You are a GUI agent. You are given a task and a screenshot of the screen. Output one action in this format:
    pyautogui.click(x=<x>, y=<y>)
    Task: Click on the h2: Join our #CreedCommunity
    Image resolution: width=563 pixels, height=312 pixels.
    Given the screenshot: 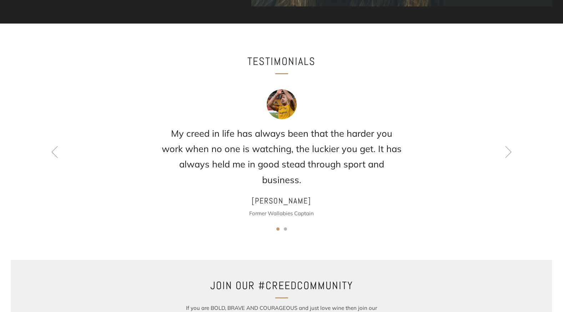 What is the action you would take?
    pyautogui.click(x=282, y=286)
    